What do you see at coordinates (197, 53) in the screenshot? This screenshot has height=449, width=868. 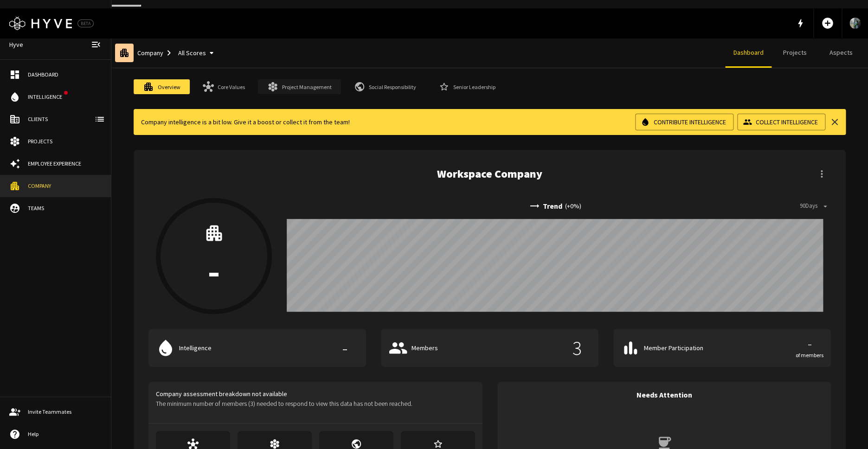 I see `button: All Scores` at bounding box center [197, 53].